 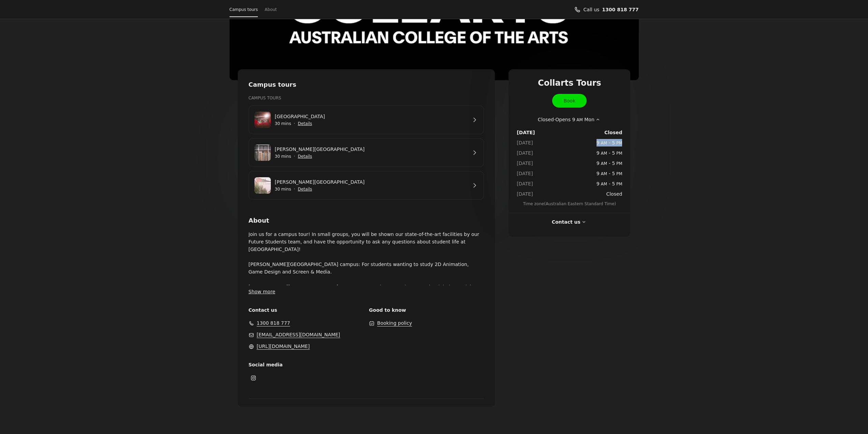 What do you see at coordinates (305, 124) in the screenshot?
I see `button: Show details for Wellington St Campus` at bounding box center [305, 124].